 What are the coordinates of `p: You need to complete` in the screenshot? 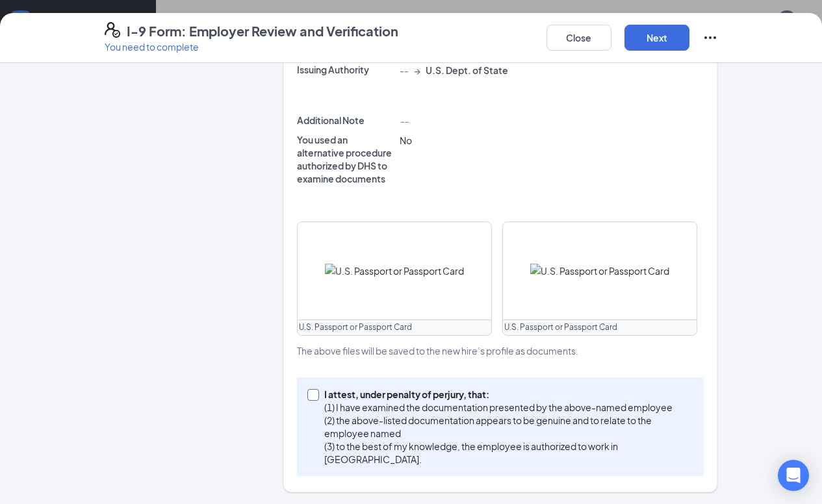 It's located at (252, 47).